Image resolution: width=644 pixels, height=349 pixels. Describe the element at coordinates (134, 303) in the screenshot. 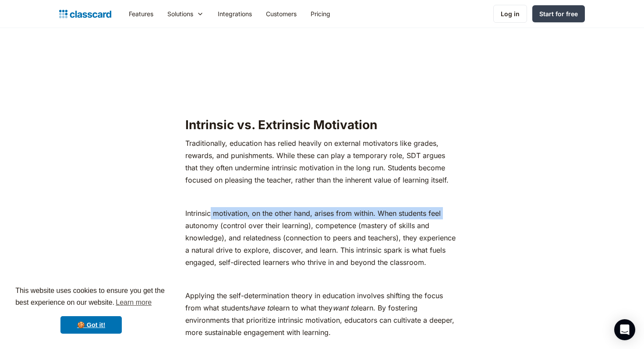

I see `a: learn more about cookies` at that location.